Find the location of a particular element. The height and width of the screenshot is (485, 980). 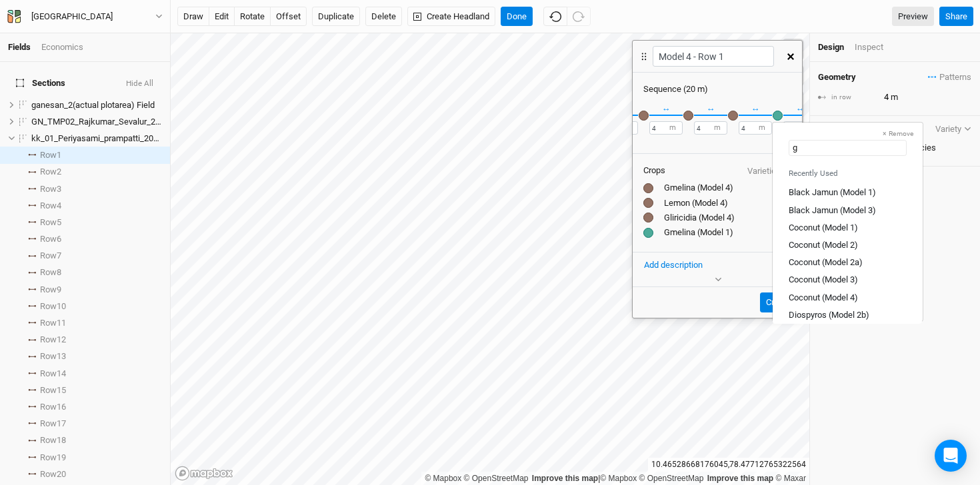

button: rotate is located at coordinates (252, 17).